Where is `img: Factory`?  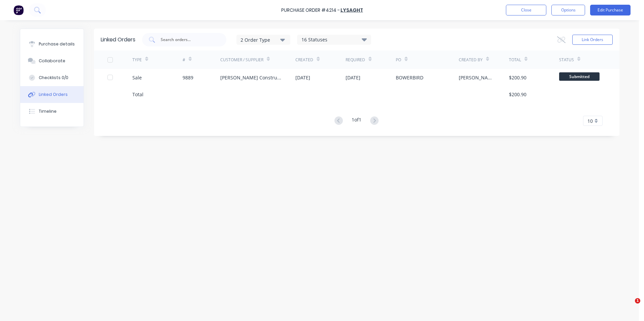
img: Factory is located at coordinates (19, 10).